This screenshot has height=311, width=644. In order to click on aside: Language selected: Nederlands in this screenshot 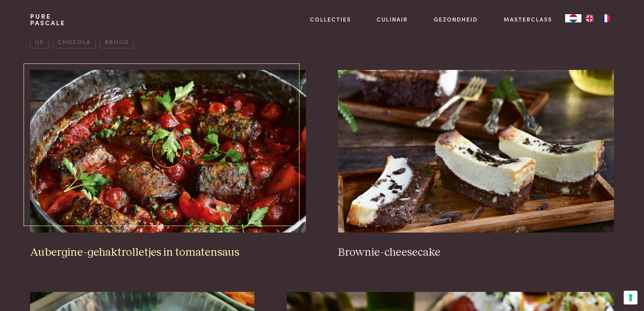, I will do `click(589, 18)`.